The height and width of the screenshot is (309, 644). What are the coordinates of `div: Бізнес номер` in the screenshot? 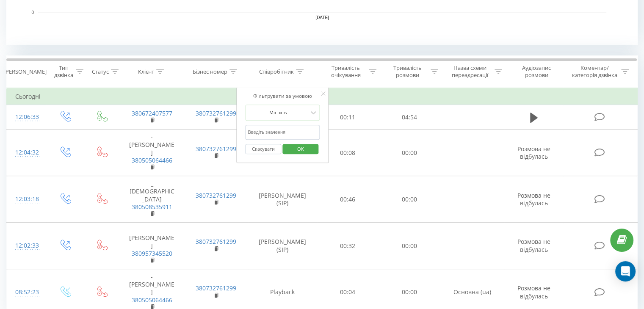 It's located at (210, 72).